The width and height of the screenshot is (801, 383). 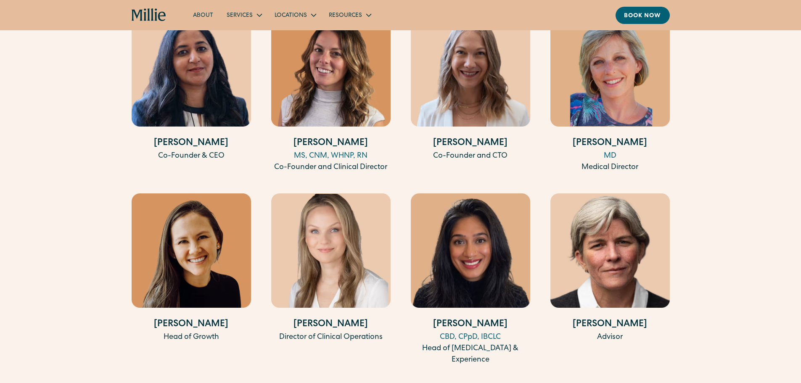 What do you see at coordinates (642, 15) in the screenshot?
I see `a: Book now` at bounding box center [642, 15].